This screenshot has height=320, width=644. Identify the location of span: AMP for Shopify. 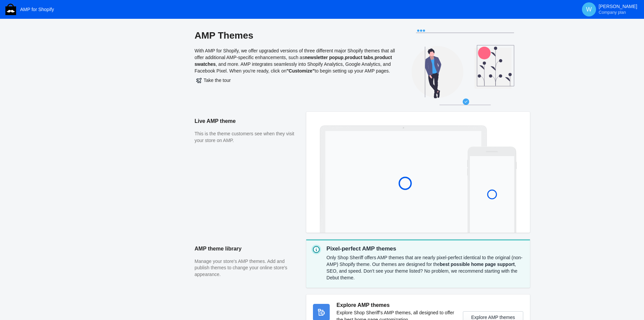
(37, 9).